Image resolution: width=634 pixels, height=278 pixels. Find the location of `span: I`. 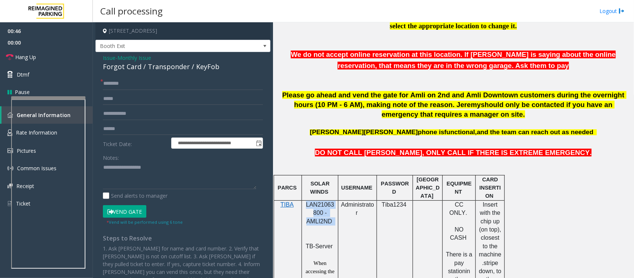

span: I is located at coordinates (484, 204).